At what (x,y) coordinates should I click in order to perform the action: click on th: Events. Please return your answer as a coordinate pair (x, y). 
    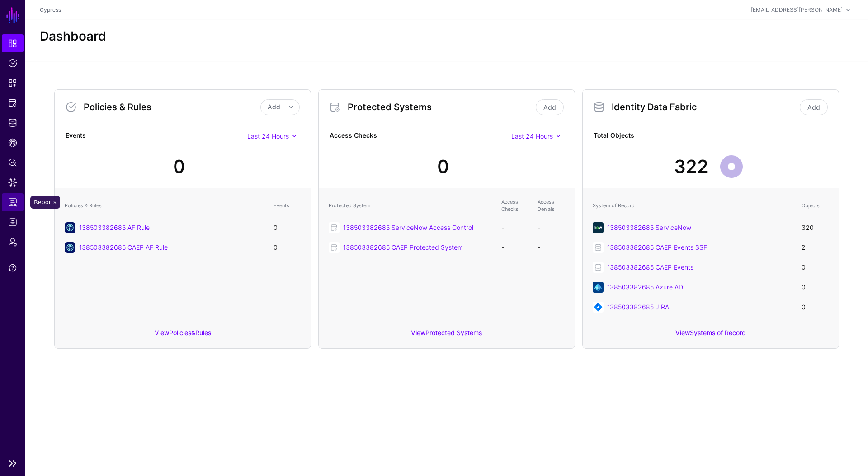
    Looking at the image, I should click on (287, 206).